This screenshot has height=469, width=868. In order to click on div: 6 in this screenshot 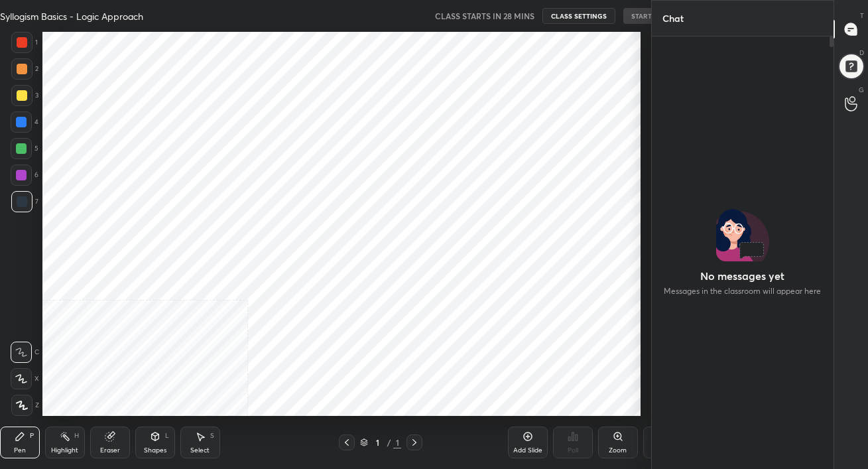, I will do `click(24, 175)`.